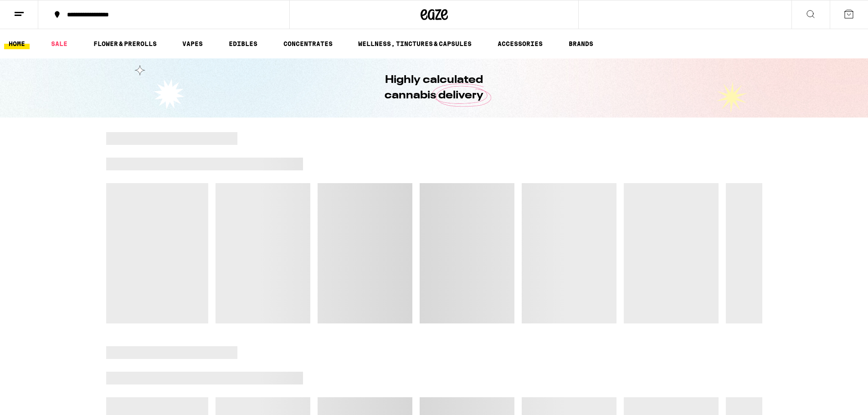 This screenshot has height=415, width=868. Describe the element at coordinates (59, 44) in the screenshot. I see `a: SALE` at that location.